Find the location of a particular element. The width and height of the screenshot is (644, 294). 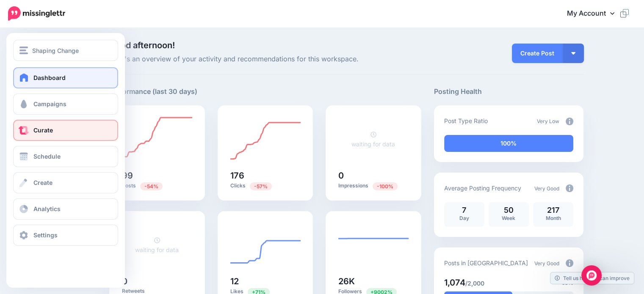

span: Previous period: 238 is located at coordinates (385, 186).